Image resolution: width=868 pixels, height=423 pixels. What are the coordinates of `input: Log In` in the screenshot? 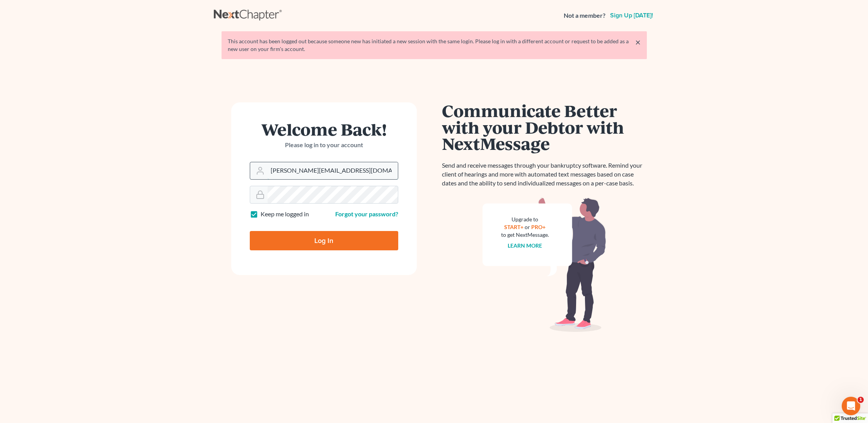 It's located at (324, 241).